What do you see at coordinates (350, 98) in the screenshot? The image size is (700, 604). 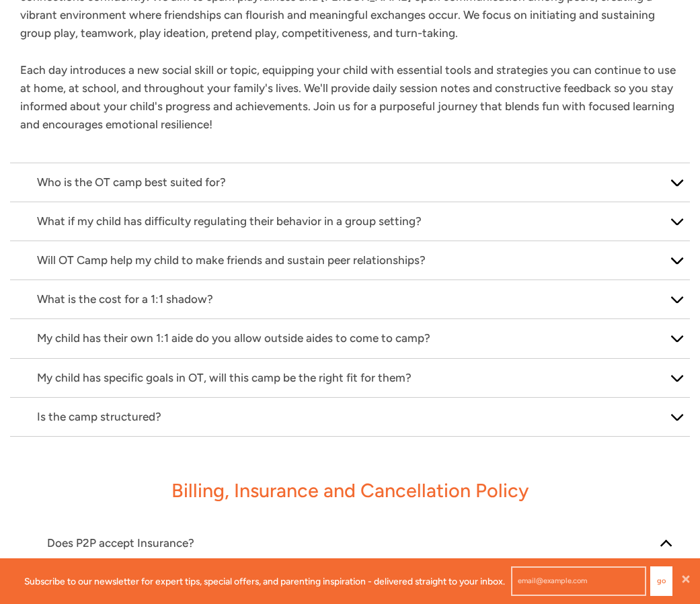 I see `p: Each day introduces a new social skill or topic, equipping your child with essential tools and st...` at bounding box center [350, 98].